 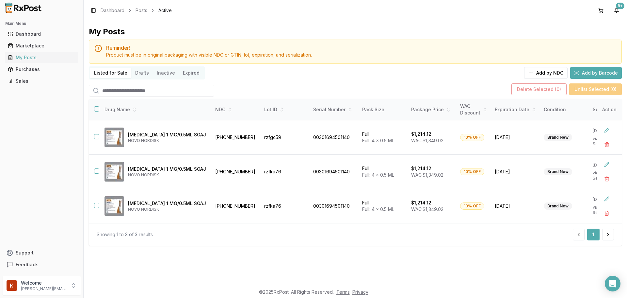 What do you see at coordinates (41, 57) in the screenshot?
I see `a: My Posts` at bounding box center [41, 57].